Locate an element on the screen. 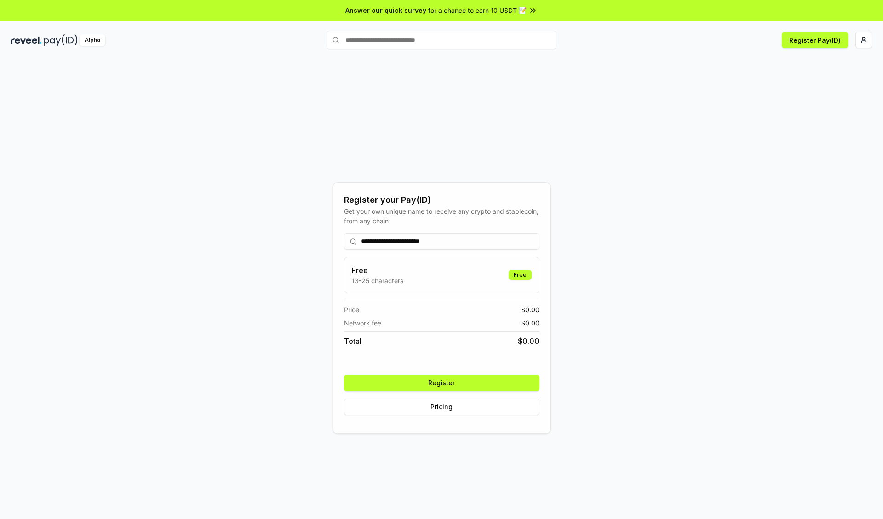 The image size is (883, 519). p: 13-25 characters is located at coordinates (377, 280).